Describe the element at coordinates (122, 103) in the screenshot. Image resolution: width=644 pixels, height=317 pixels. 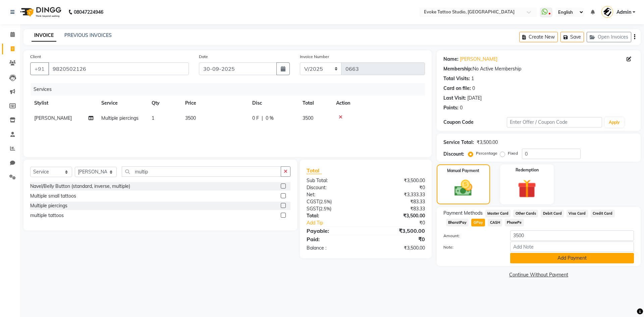
I see `th: Service` at that location.